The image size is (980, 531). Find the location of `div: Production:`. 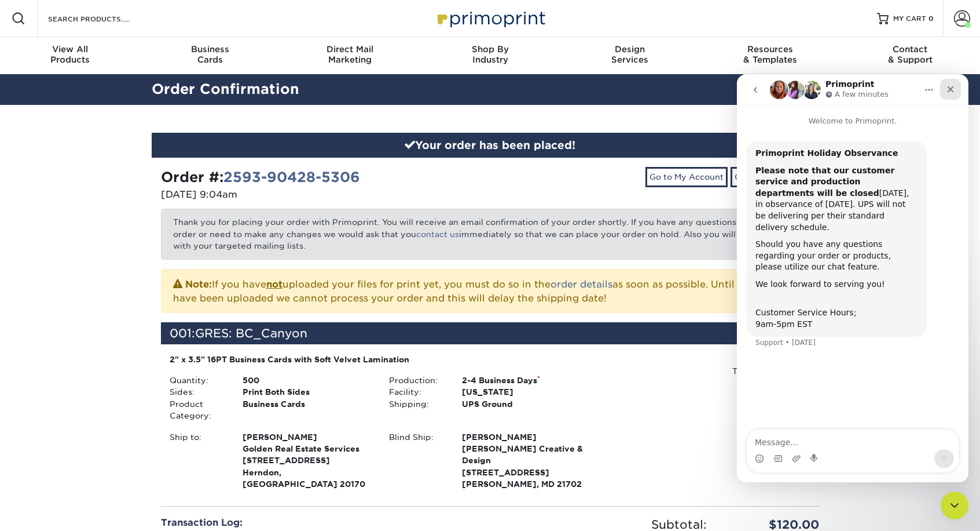

div: Production: is located at coordinates (417, 380).